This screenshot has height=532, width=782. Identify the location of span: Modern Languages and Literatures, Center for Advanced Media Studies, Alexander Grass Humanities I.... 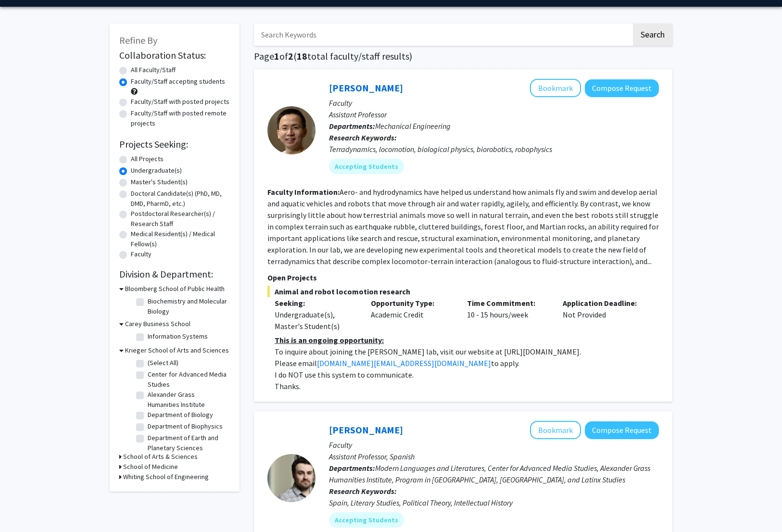
(490, 473).